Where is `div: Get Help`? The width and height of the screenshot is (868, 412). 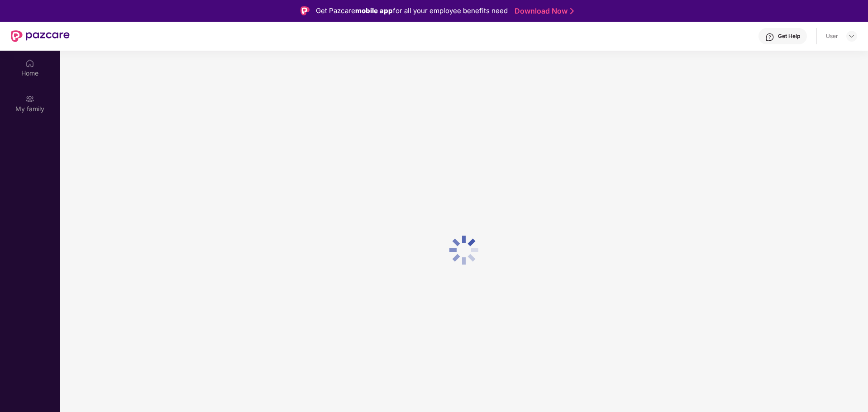
div: Get Help is located at coordinates (788, 36).